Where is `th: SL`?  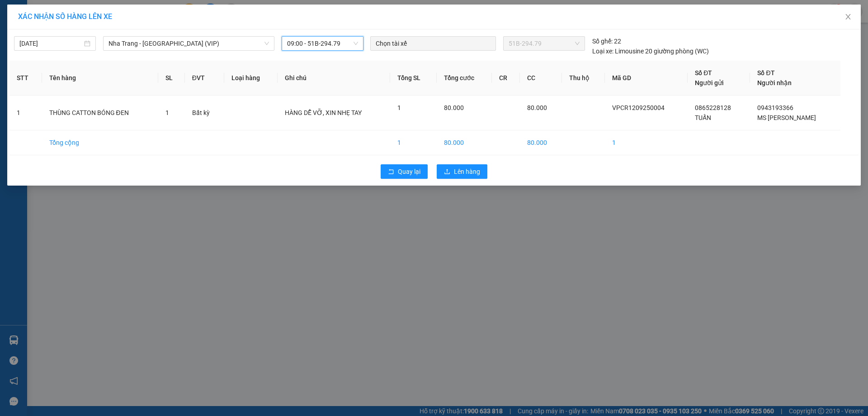 th: SL is located at coordinates (171, 78).